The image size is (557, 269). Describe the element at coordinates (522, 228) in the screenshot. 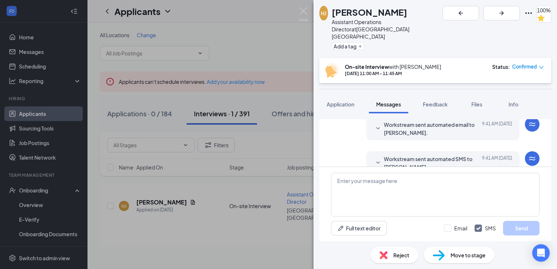

I see `button: Send` at that location.